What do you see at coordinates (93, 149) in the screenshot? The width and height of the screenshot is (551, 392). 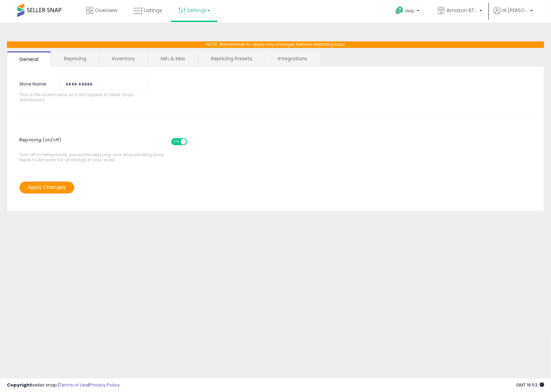 I see `span: Turn Off to temporarily pause the repricing and stop sending price feeds to Amazon for all listin...` at bounding box center [93, 149].